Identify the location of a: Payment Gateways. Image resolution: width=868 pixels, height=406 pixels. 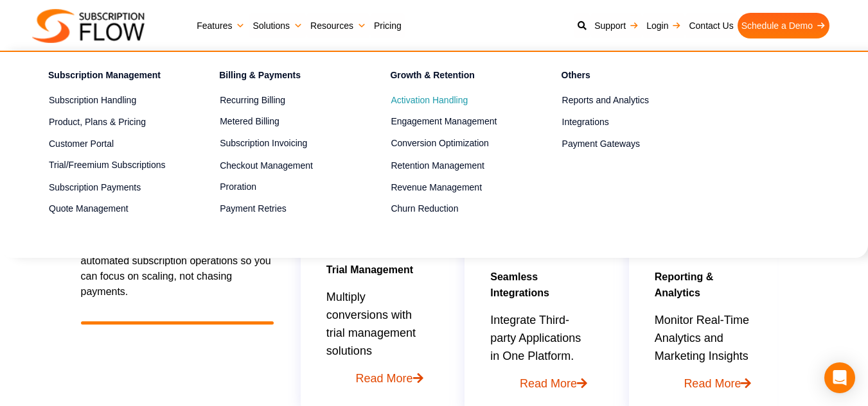
(625, 144).